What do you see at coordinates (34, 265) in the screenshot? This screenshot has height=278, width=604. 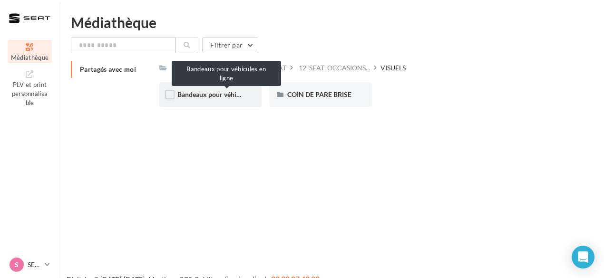 I see `p: SEAT` at bounding box center [34, 265].